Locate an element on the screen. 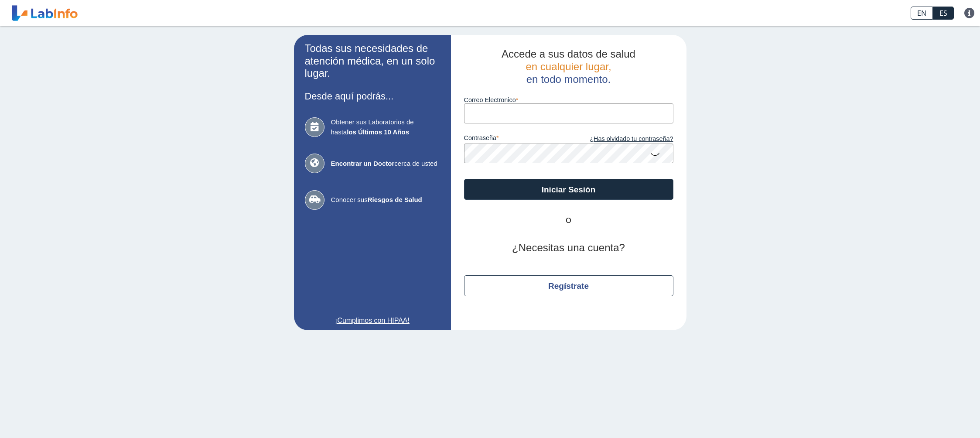 This screenshot has height=438, width=980. a: ¿Has olvidado tu contraseña? is located at coordinates (621, 139).